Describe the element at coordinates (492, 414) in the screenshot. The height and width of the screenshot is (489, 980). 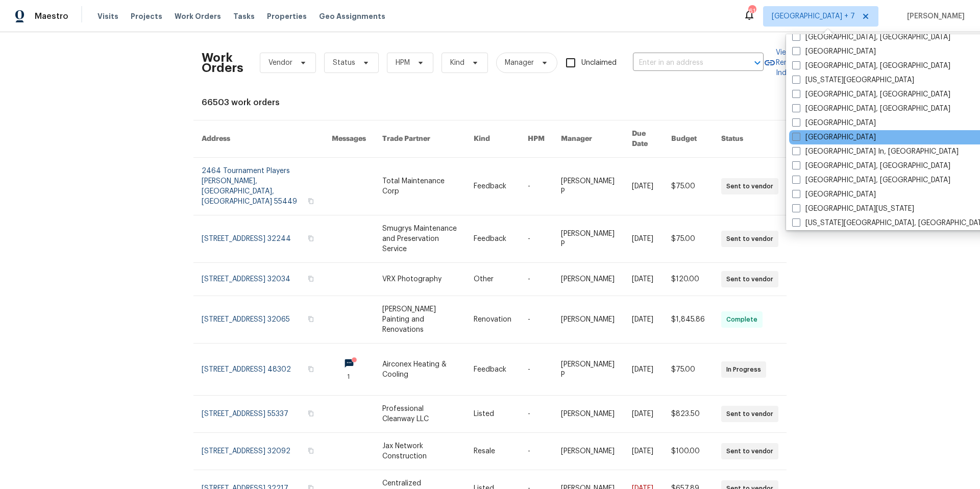
I see `td: Listed` at that location.